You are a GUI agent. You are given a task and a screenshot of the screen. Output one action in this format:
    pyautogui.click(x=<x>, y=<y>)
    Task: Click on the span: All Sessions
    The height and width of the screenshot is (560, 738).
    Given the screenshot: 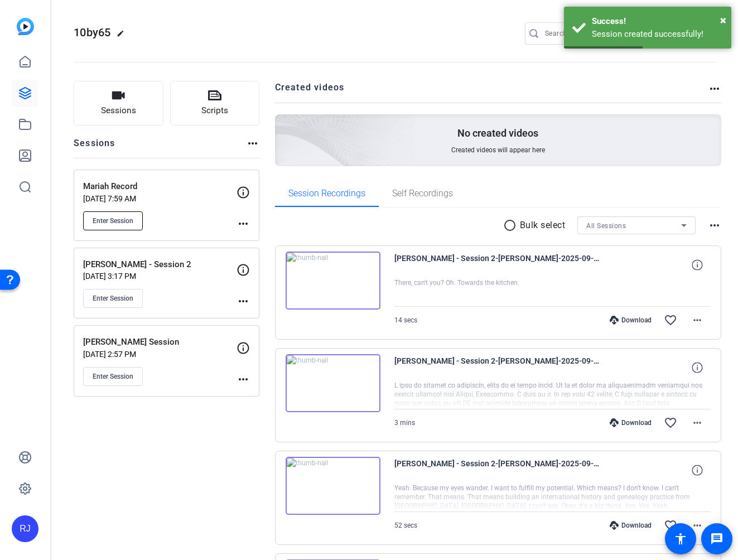 What is the action you would take?
    pyautogui.click(x=606, y=226)
    